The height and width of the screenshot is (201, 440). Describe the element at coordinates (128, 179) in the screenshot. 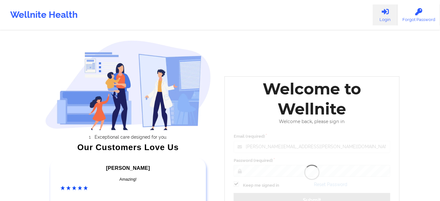

I see `div: Amazing!` at that location.